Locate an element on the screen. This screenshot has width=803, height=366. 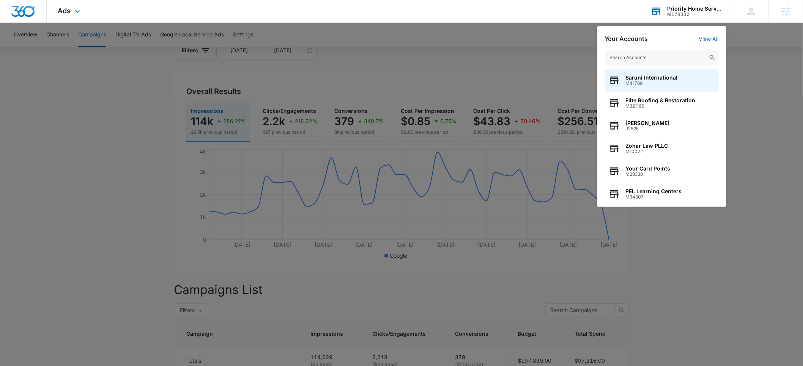
div: account id is located at coordinates (695, 14).